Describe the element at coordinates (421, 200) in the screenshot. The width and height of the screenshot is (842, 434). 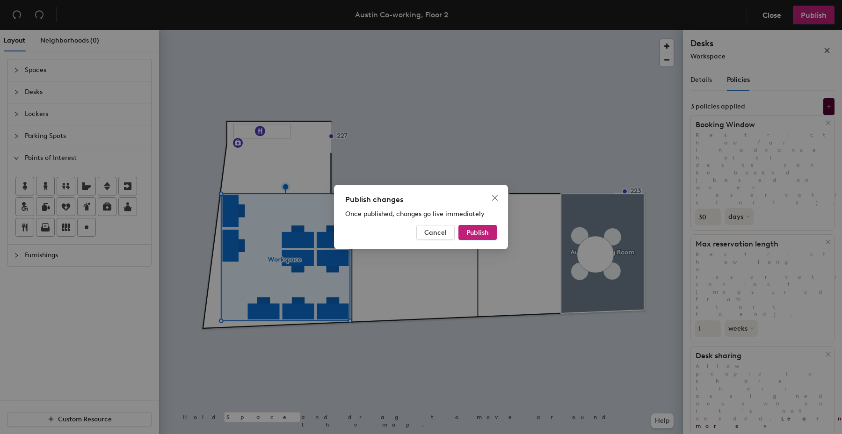
I see `div: Publish changes` at that location.